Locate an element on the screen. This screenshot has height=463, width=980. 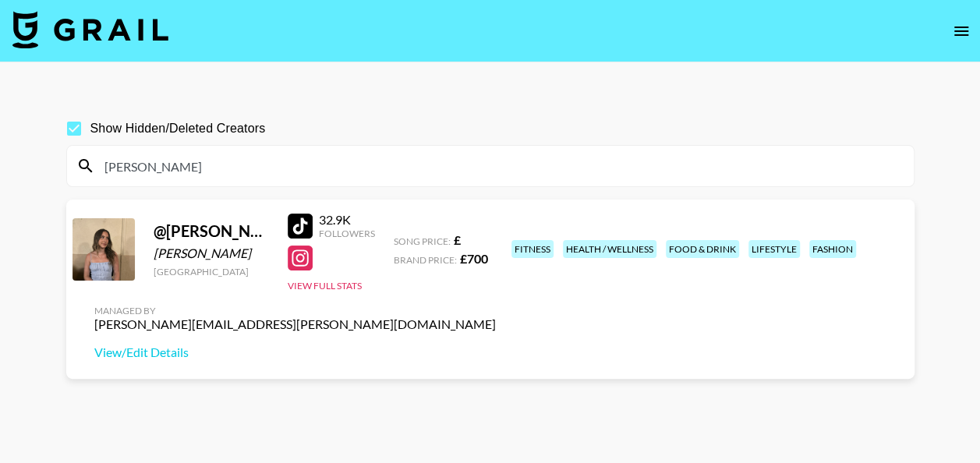
div: Followers is located at coordinates (347, 233).